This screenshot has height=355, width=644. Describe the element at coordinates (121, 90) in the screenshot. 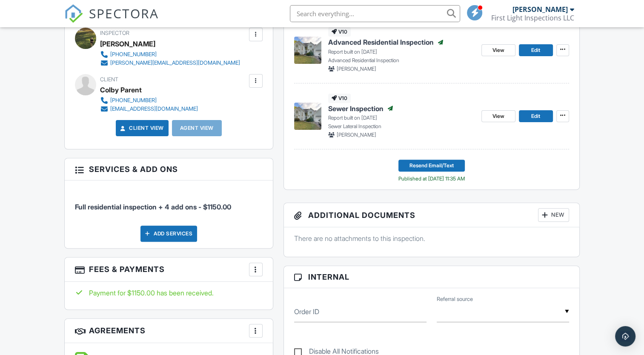

I see `div: Colby Parent` at that location.